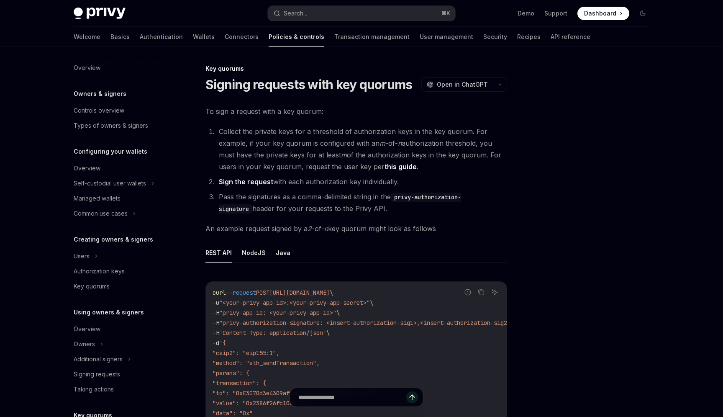 This screenshot has height=417, width=723. Describe the element at coordinates (495, 37) in the screenshot. I see `a: Security` at that location.